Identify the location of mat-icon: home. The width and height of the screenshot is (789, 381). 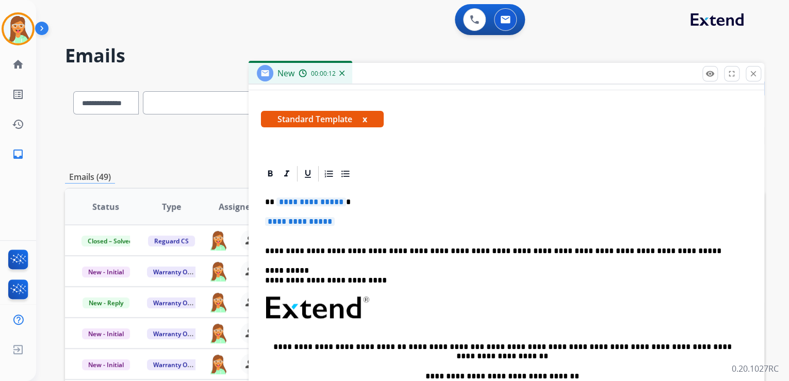
(18, 64).